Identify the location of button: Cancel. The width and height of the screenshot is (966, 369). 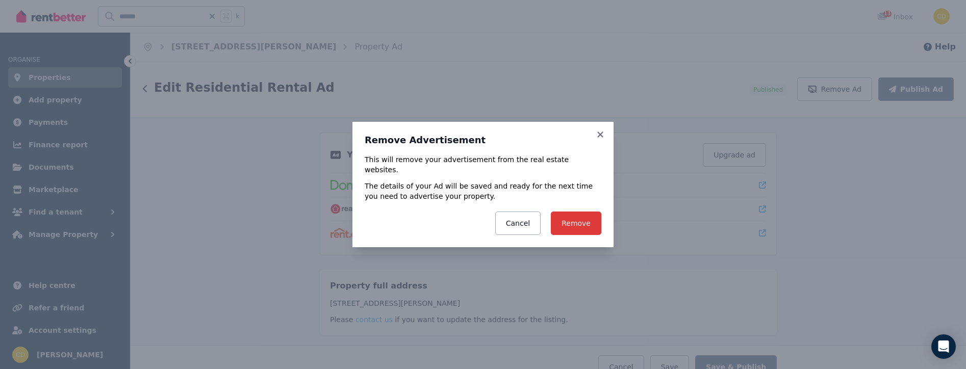
(517, 223).